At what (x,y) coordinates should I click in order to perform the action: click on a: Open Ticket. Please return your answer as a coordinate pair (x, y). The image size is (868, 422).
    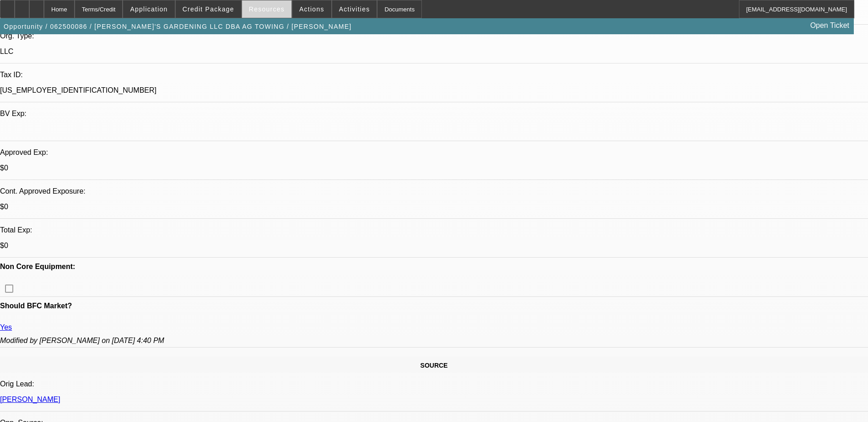
    Looking at the image, I should click on (830, 26).